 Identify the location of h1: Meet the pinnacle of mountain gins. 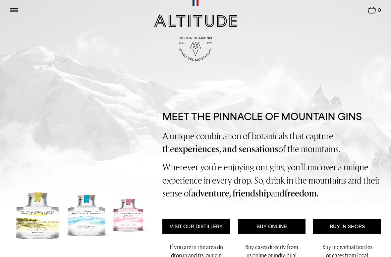
(272, 117).